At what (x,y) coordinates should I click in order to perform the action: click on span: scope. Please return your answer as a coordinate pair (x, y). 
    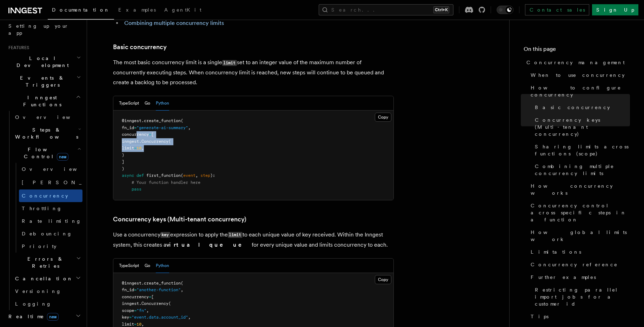
    Looking at the image, I should click on (128, 311).